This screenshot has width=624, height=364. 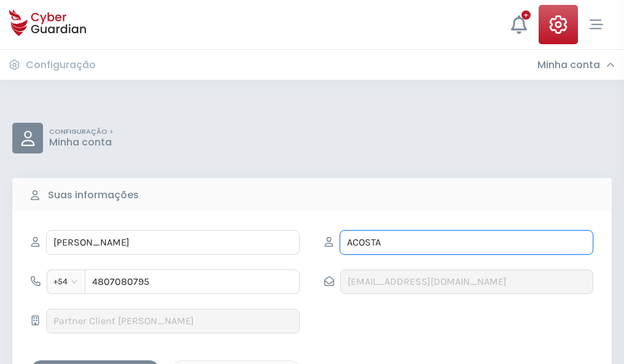 What do you see at coordinates (569, 65) in the screenshot?
I see `h3: Minha conta` at bounding box center [569, 65].